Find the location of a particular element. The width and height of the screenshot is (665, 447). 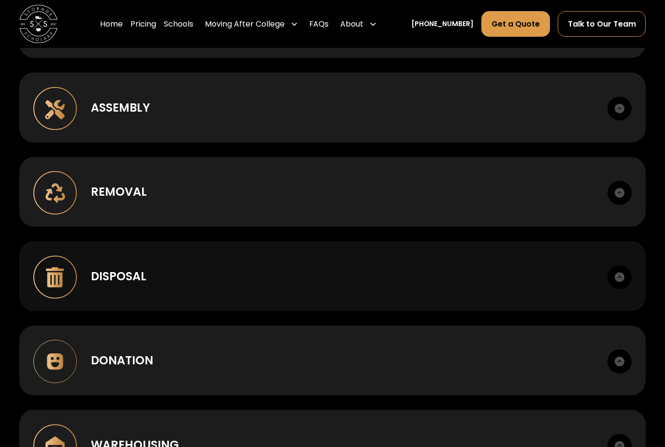

div: Assembly is located at coordinates (120, 108).